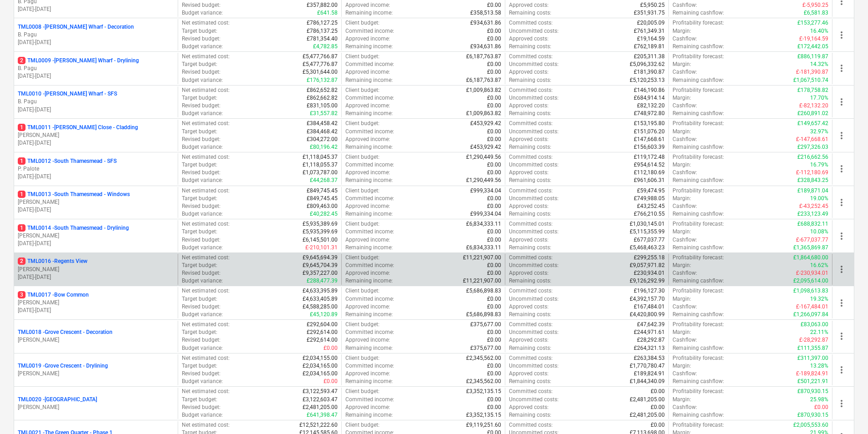  Describe the element at coordinates (812, 147) in the screenshot. I see `p: £297,326.03` at that location.